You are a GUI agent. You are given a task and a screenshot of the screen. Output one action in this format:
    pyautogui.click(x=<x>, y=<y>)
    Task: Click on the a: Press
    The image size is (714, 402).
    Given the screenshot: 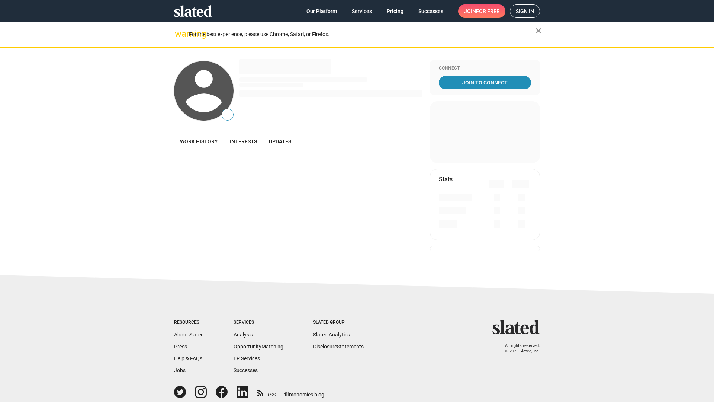 What is the action you would take?
    pyautogui.click(x=180, y=346)
    